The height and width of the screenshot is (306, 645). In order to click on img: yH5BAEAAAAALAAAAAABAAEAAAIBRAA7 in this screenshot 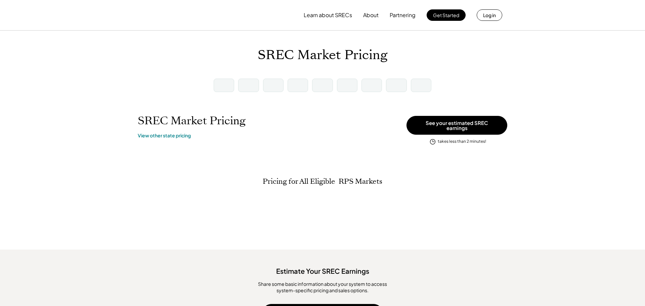, I will do `click(171, 15)`.